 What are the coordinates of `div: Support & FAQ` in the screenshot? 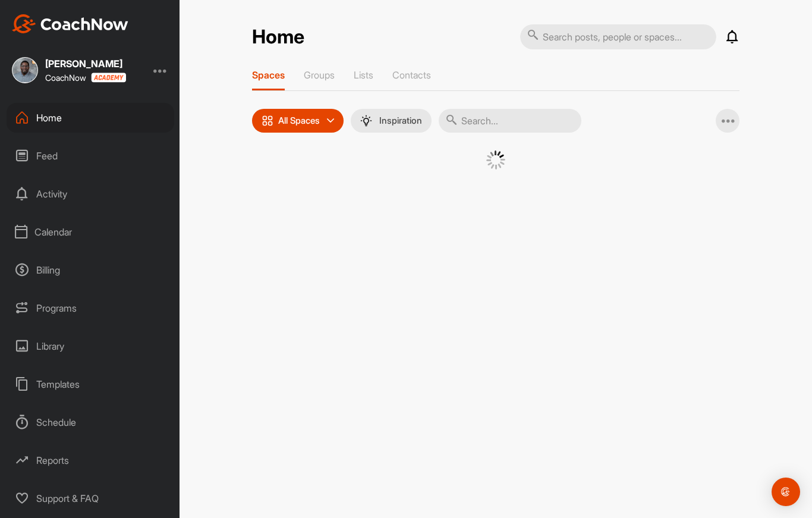 It's located at (90, 498).